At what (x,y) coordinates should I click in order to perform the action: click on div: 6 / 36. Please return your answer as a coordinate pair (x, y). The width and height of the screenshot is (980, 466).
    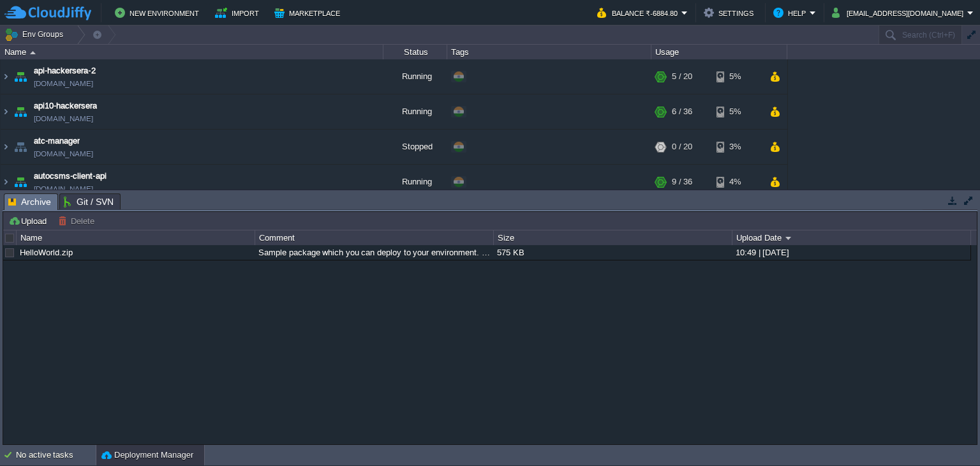
    Looking at the image, I should click on (682, 112).